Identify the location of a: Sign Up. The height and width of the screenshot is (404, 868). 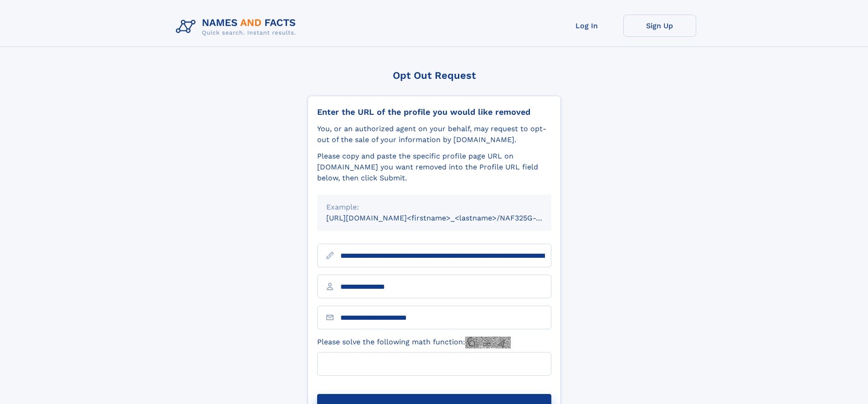
(660, 26).